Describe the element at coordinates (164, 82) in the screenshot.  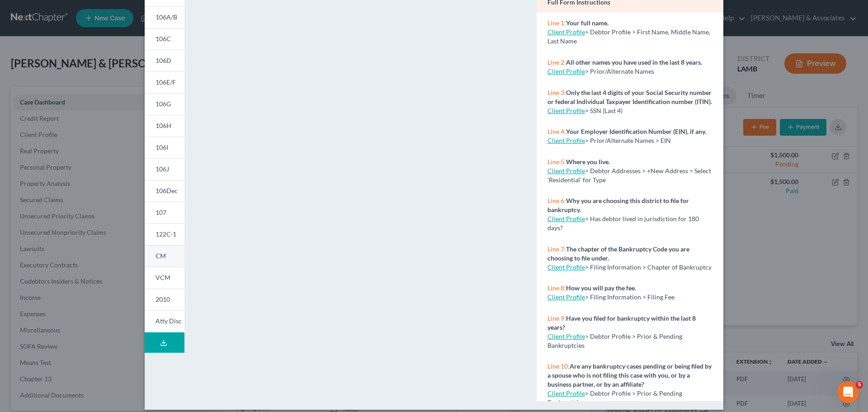
I see `a: 106E/F` at that location.